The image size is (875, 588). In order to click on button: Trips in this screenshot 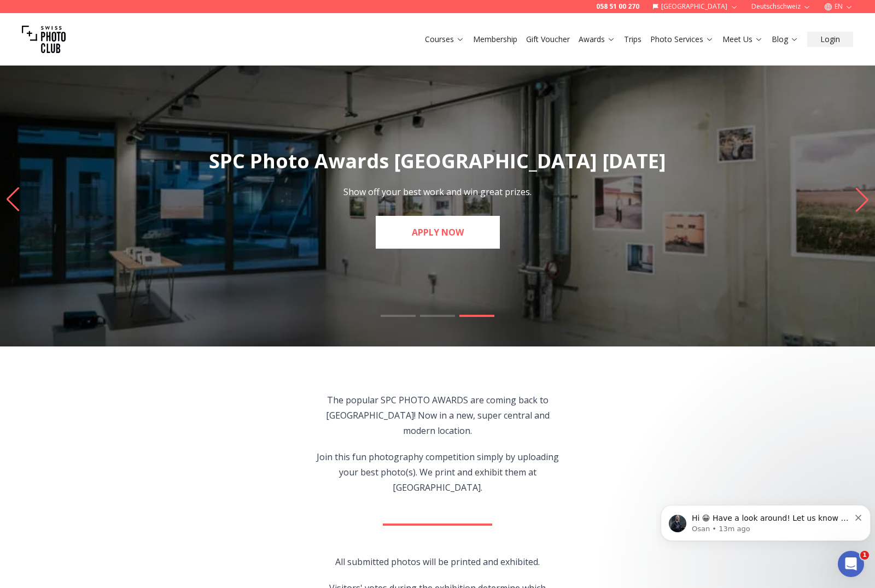, I will do `click(633, 39)`.